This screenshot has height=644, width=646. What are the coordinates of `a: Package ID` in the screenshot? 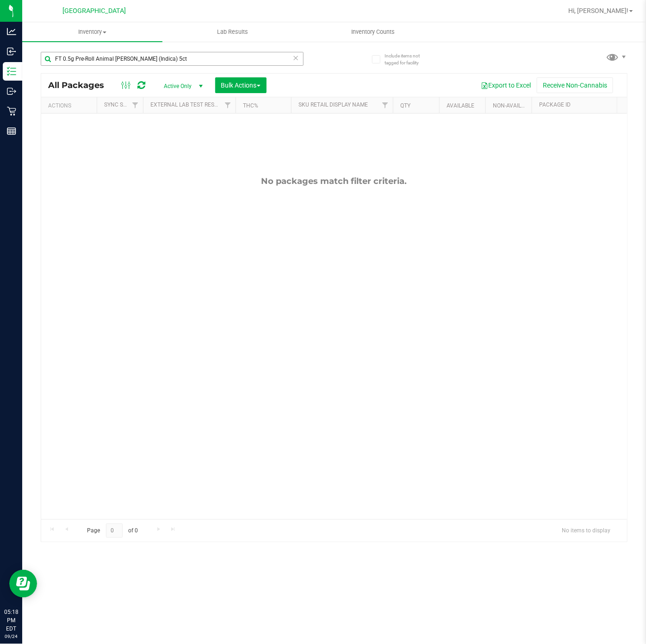 It's located at (555, 104).